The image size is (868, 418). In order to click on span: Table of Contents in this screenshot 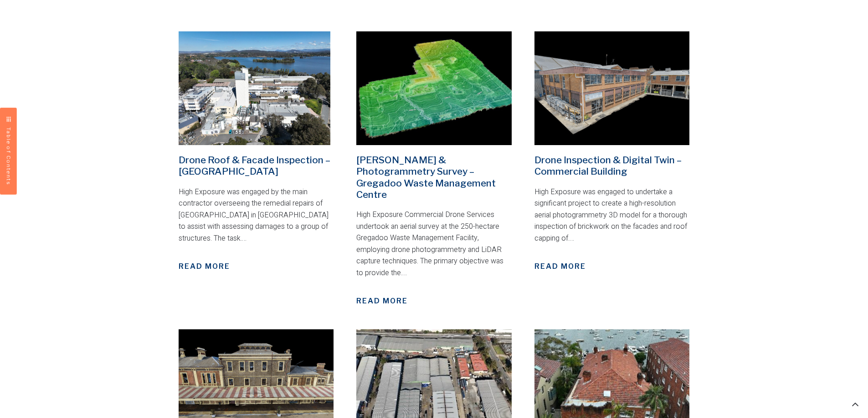, I will do `click(9, 156)`.